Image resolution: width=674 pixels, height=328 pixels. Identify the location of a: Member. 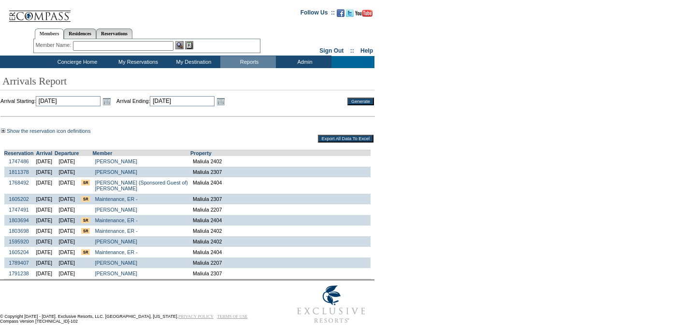
(102, 153).